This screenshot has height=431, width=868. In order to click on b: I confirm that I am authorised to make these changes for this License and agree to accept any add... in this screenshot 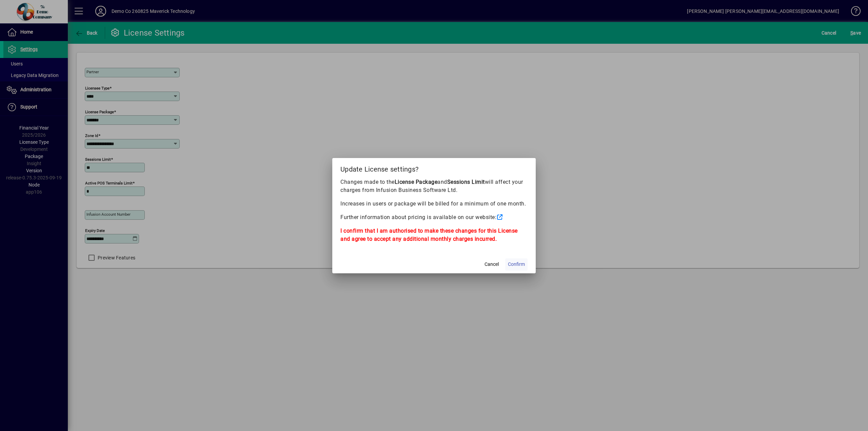, I will do `click(429, 235)`.